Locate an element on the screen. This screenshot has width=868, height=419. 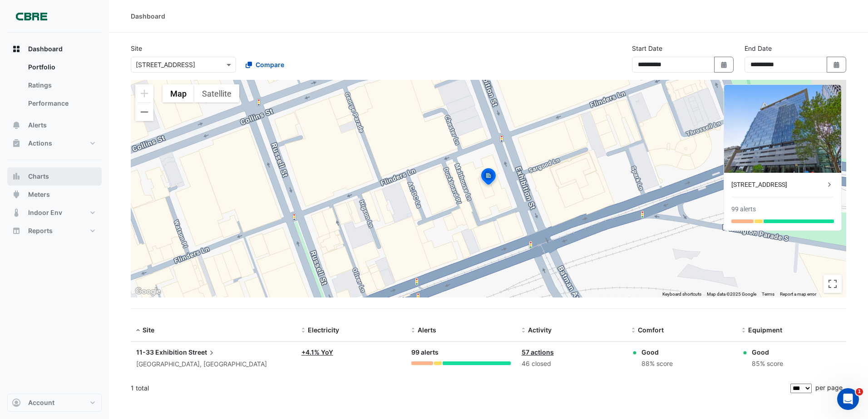
button: Compare is located at coordinates (265, 64).